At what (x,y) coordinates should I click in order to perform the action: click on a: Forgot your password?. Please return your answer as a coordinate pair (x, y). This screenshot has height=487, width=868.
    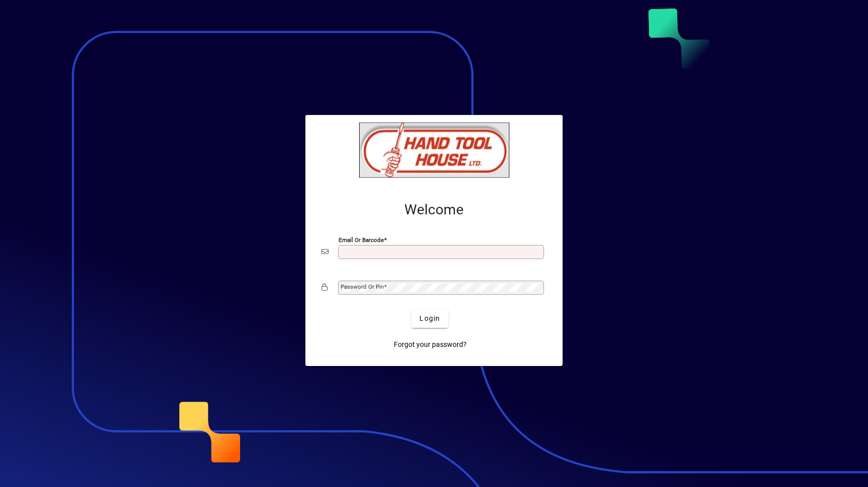
    Looking at the image, I should click on (430, 345).